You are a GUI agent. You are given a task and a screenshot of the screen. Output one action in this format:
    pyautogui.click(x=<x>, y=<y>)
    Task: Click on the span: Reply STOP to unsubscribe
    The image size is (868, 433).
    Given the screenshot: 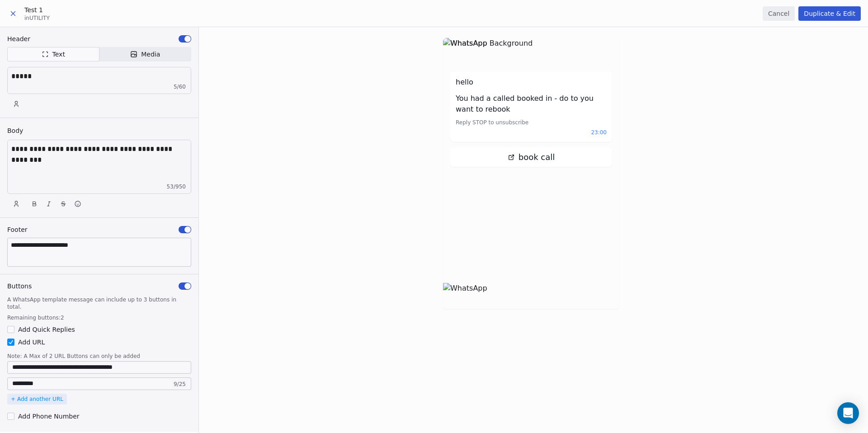 What is the action you would take?
    pyautogui.click(x=531, y=123)
    